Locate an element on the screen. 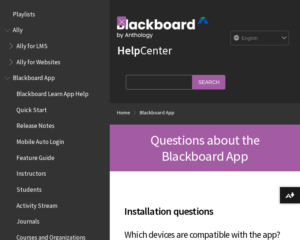 This screenshot has width=300, height=240. a: Blackboard App is located at coordinates (157, 113).